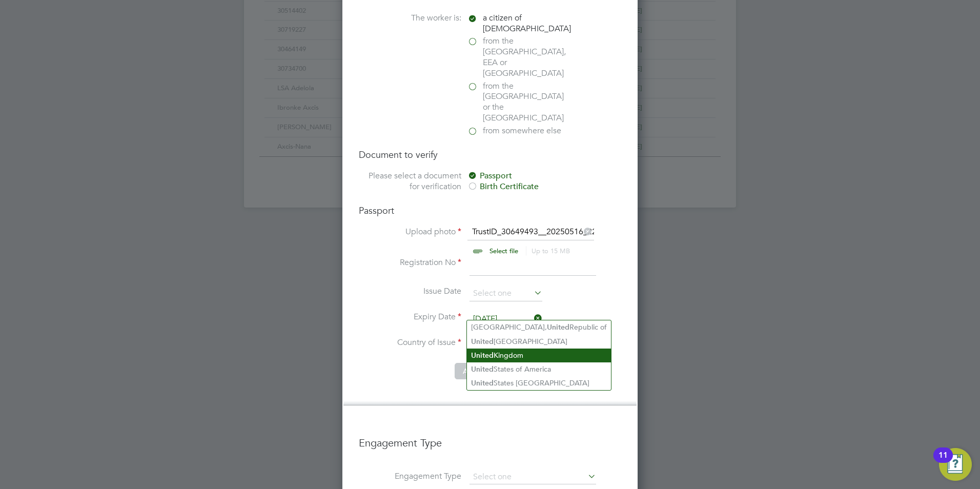 The width and height of the screenshot is (980, 489). I want to click on label: Country of Issue, so click(410, 342).